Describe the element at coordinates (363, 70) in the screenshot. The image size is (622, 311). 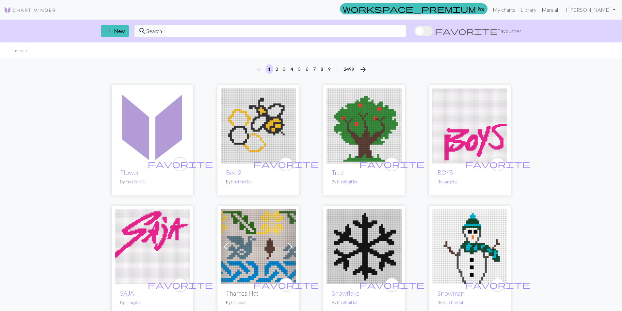
I see `button: Next` at that location.